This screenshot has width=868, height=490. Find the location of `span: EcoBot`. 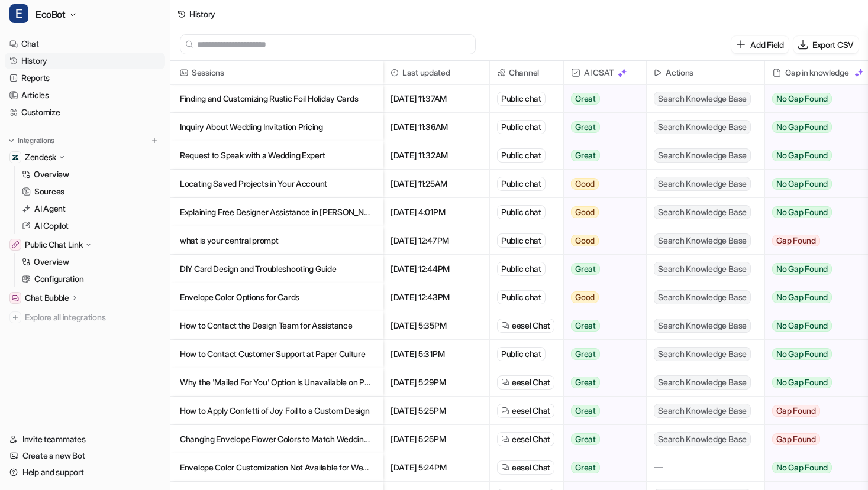

span: EcoBot is located at coordinates (50, 14).